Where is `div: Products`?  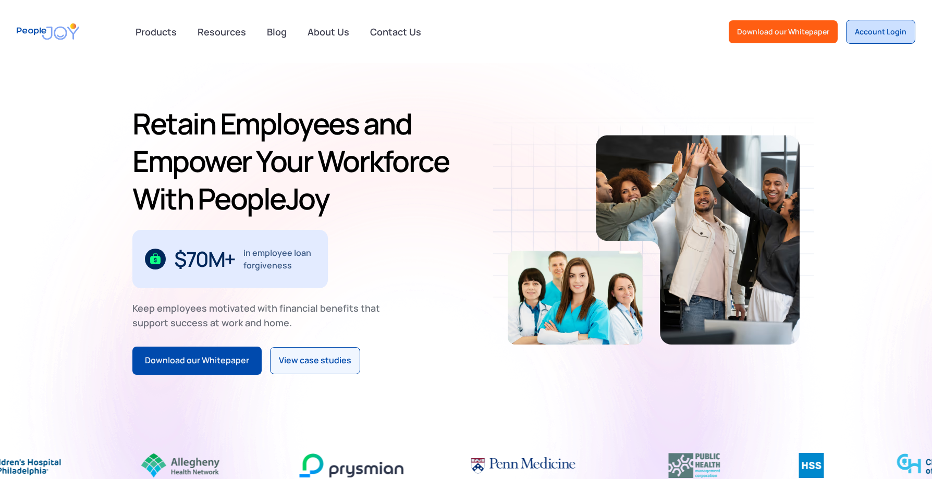 div: Products is located at coordinates (156, 32).